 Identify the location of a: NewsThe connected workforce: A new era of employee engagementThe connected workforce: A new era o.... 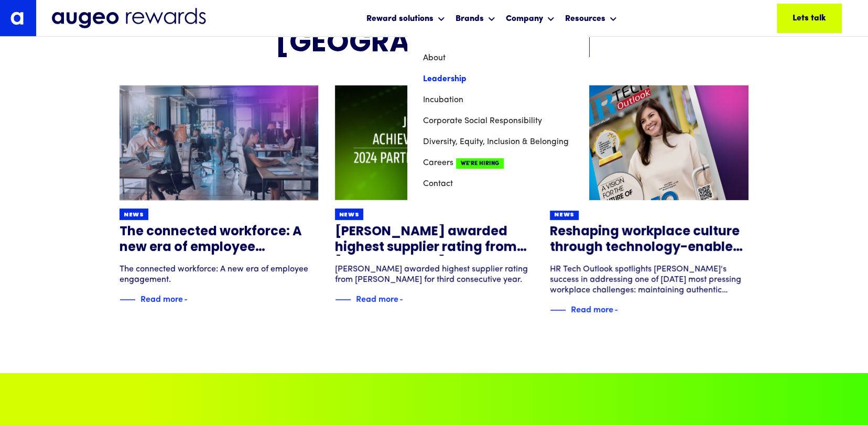
(218, 196).